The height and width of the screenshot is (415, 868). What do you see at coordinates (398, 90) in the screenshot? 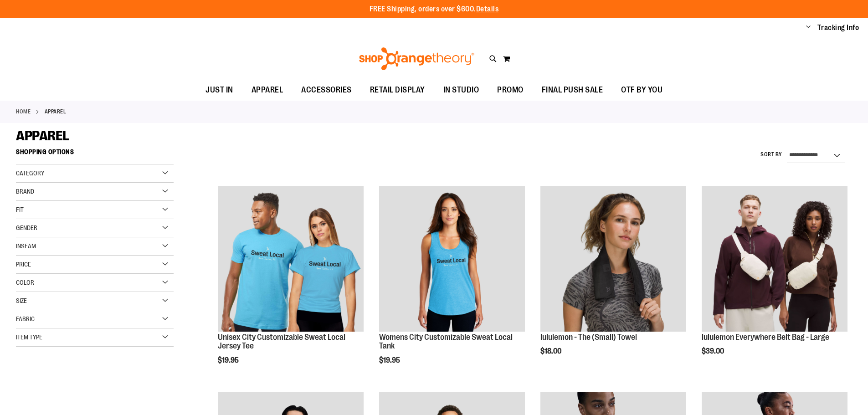
I see `a: RETAIL DISPLAY` at bounding box center [398, 90].